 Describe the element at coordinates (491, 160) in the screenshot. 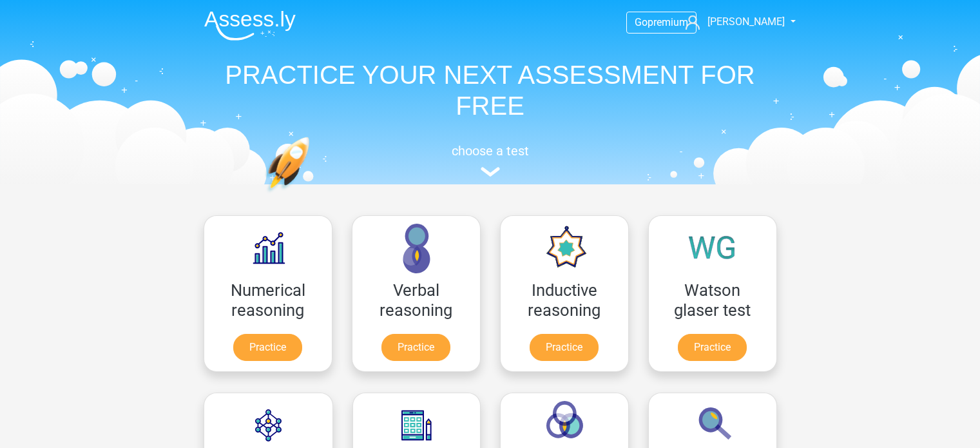

I see `a: choose a test` at that location.